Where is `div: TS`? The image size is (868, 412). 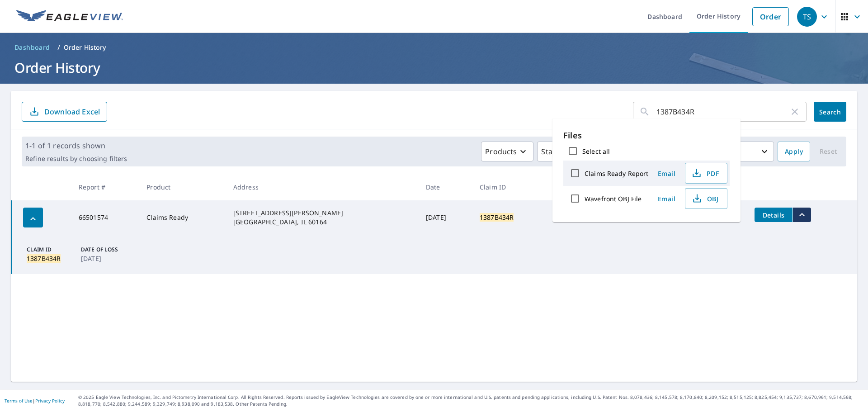
div: TS is located at coordinates (807, 17).